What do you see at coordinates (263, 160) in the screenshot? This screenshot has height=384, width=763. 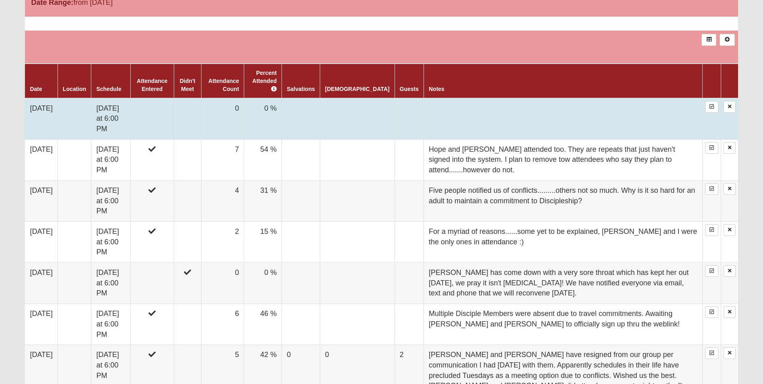 I see `td: 54 %` at bounding box center [263, 160].